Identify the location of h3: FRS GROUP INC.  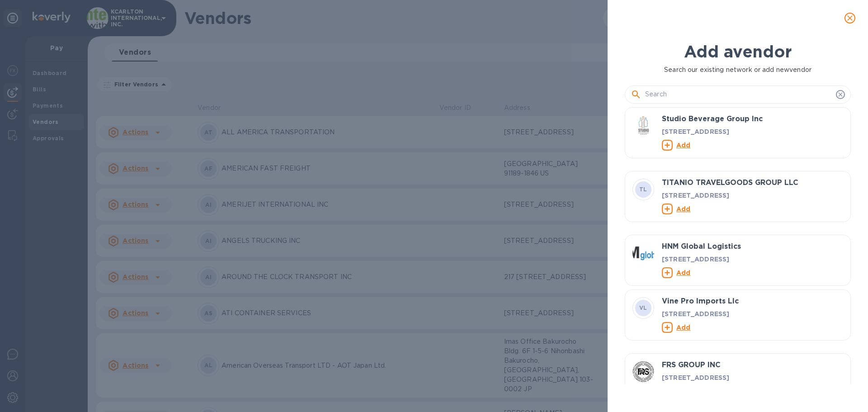
(752, 365).